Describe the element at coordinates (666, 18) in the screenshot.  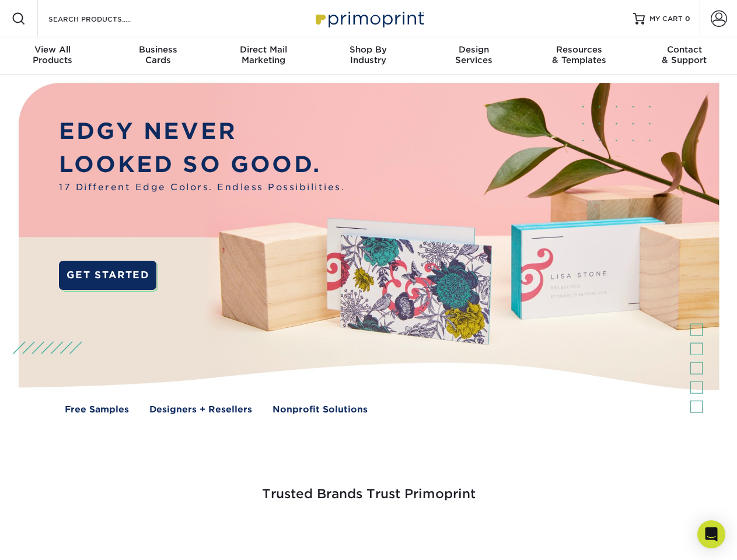
I see `span: MY CART` at that location.